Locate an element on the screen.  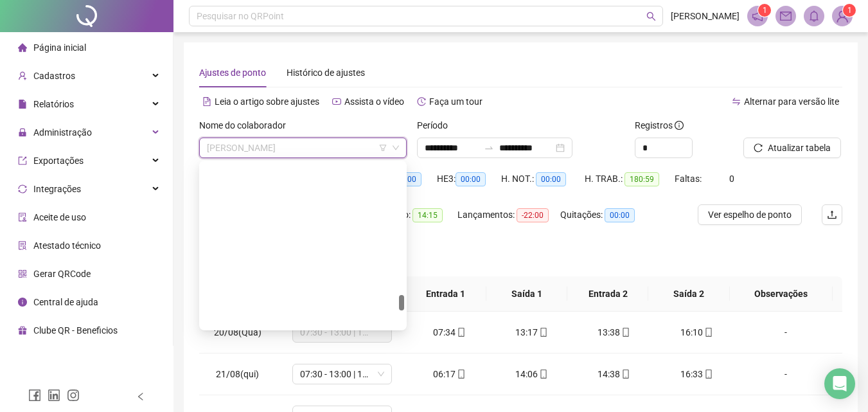
span: youtube is located at coordinates (337, 101).